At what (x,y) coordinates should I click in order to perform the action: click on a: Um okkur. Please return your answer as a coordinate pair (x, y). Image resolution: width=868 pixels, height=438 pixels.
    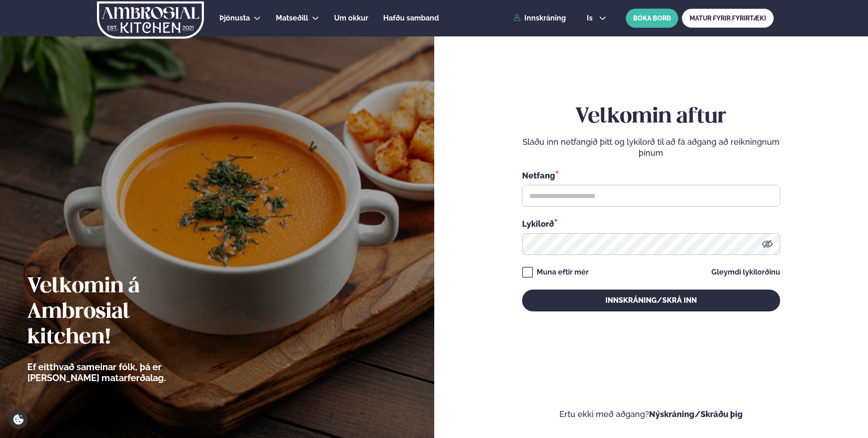
    Looking at the image, I should click on (351, 18).